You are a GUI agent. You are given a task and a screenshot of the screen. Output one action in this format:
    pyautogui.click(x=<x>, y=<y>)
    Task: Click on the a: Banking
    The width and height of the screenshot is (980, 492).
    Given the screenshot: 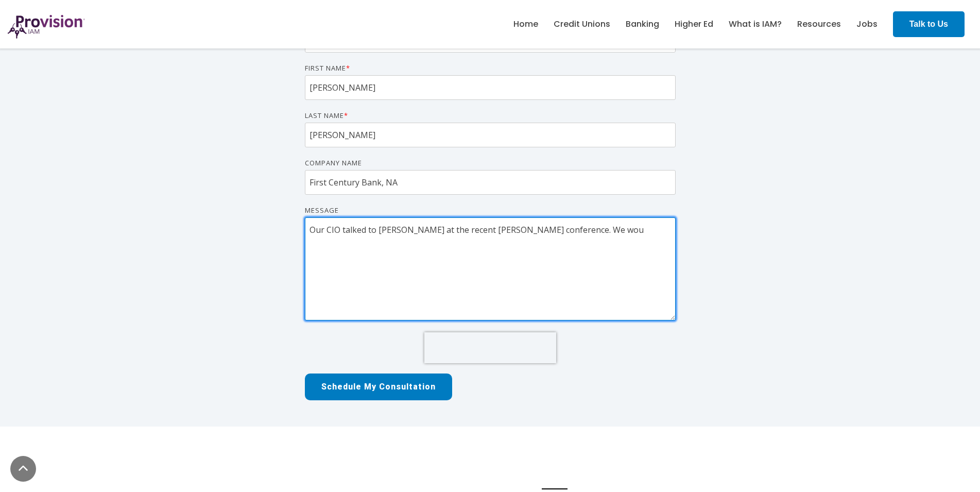 What is the action you would take?
    pyautogui.click(x=642, y=25)
    